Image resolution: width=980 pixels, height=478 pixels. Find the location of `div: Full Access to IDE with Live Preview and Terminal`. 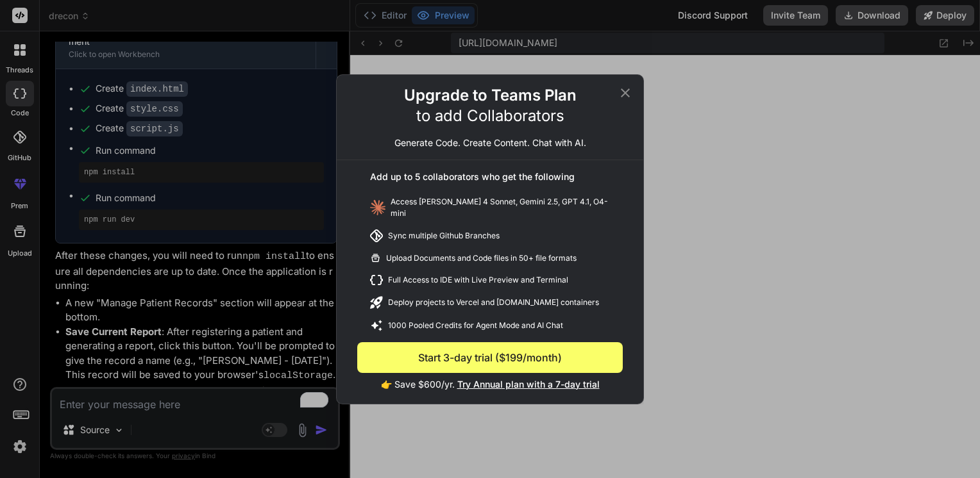

div: Full Access to IDE with Live Preview and Terminal is located at coordinates (490, 280).